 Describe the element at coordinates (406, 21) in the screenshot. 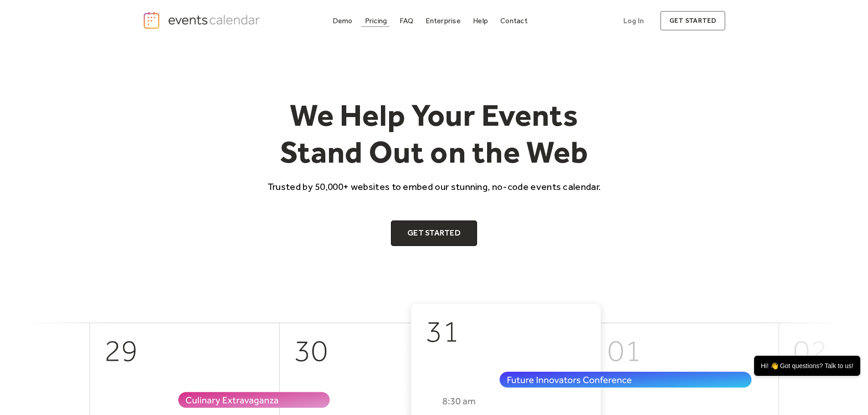

I see `div: FAQ` at that location.